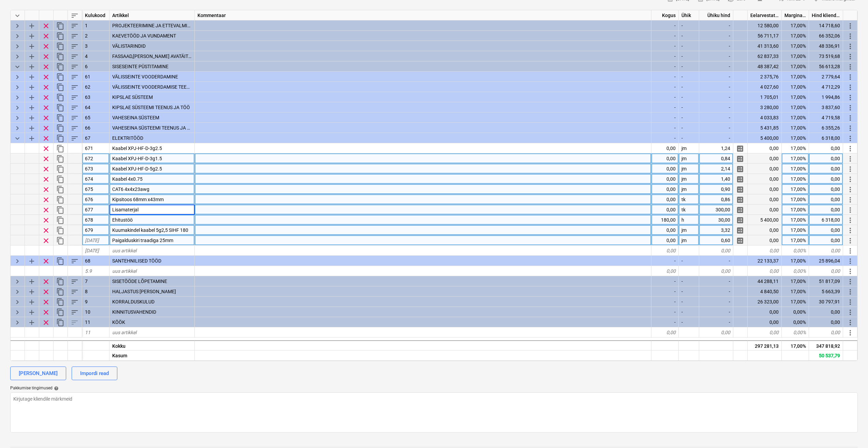 This screenshot has width=868, height=448. Describe the element at coordinates (765, 138) in the screenshot. I see `div: 5 400,00` at that location.